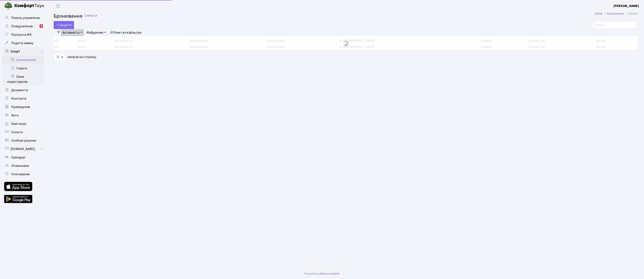 Image resolution: width=644 pixels, height=279 pixels. What do you see at coordinates (96, 33) in the screenshot?
I see `a: Майданчик` at bounding box center [96, 33].